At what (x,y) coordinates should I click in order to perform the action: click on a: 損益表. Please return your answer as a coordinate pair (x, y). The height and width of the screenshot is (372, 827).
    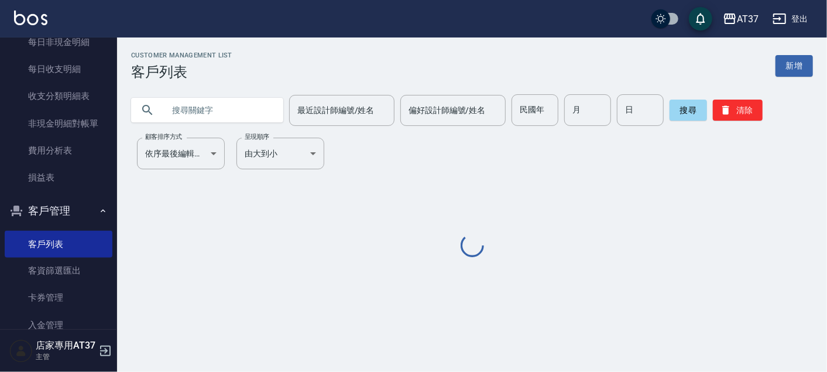
    Looking at the image, I should click on (59, 177).